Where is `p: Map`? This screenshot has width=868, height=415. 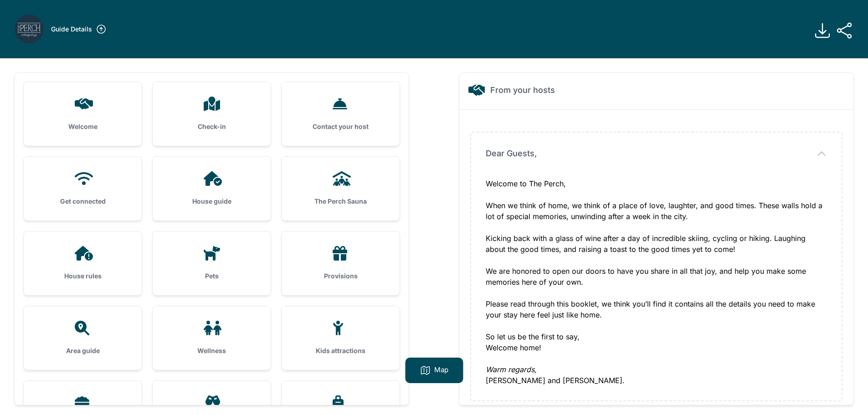
p: Map is located at coordinates (441, 370).